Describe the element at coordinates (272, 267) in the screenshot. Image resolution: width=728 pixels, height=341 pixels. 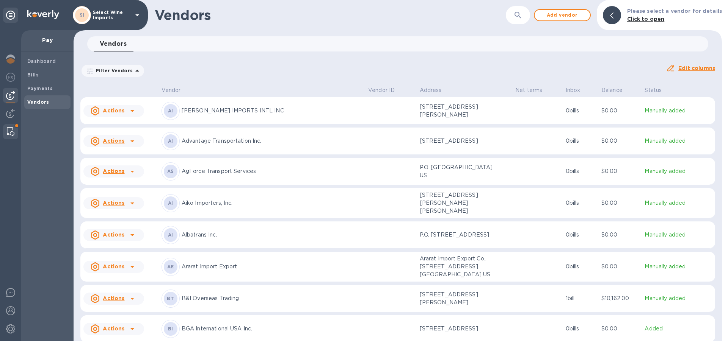
I see `p: Ararat Import Export` at that location.